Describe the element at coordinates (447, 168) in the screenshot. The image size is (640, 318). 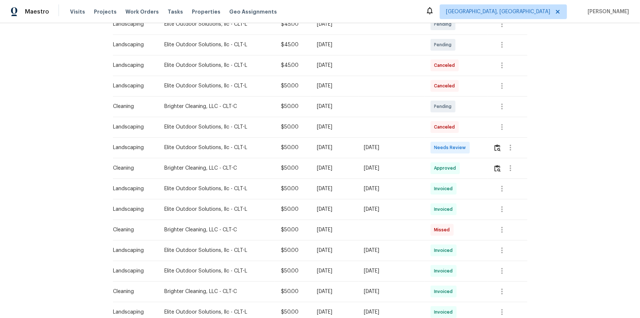
I see `span: Approved` at that location.